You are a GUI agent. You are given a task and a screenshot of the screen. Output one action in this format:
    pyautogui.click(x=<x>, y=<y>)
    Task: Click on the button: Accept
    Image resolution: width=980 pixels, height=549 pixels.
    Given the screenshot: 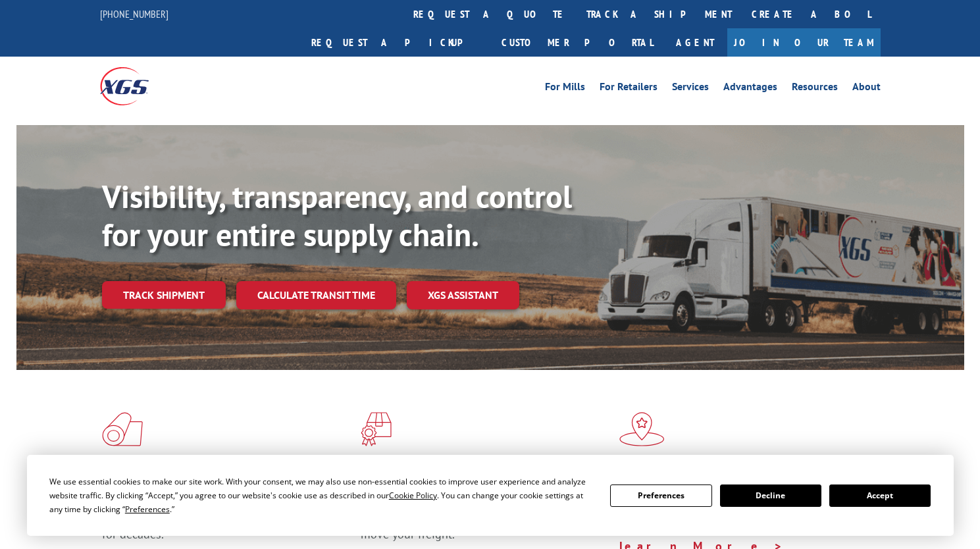 What is the action you would take?
    pyautogui.click(x=880, y=496)
    